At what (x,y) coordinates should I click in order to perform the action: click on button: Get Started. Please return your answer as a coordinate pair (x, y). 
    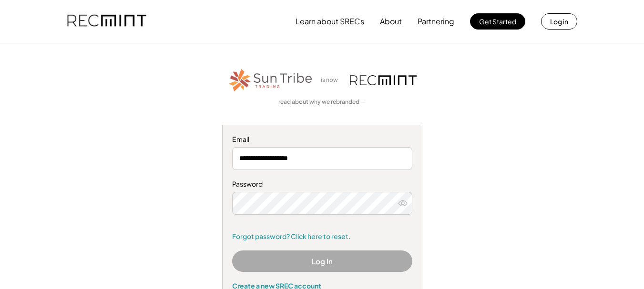
    Looking at the image, I should click on (497, 22).